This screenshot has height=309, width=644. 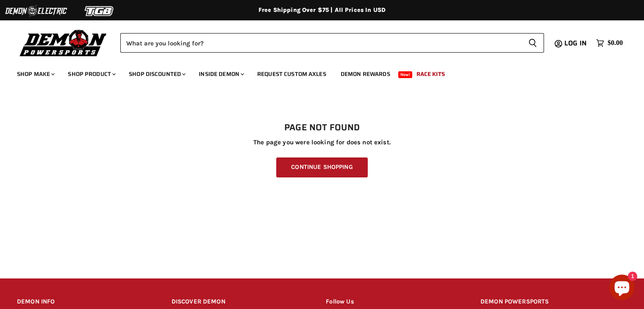 What do you see at coordinates (615, 43) in the screenshot?
I see `span: $0.00` at bounding box center [615, 43].